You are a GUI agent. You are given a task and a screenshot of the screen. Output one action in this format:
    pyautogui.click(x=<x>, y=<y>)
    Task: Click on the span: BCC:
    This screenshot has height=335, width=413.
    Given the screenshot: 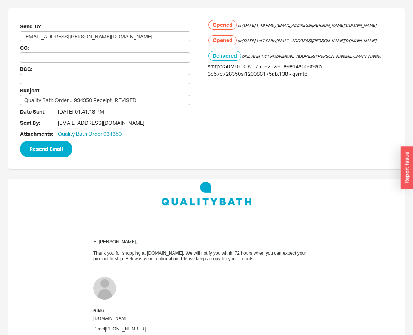 What is the action you would take?
    pyautogui.click(x=39, y=69)
    